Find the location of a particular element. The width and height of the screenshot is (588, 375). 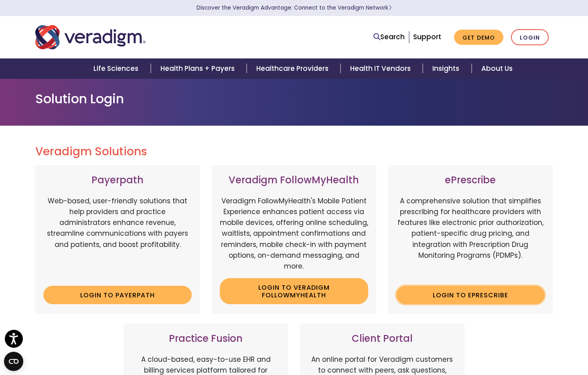

a: Support is located at coordinates (427, 37).